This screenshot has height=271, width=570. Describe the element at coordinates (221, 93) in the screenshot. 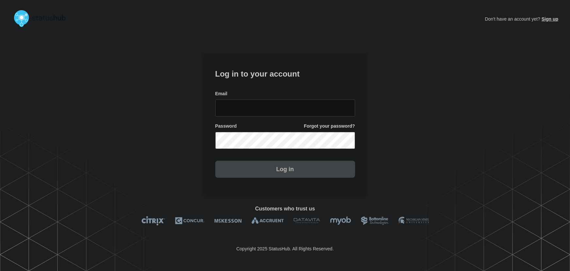

I see `span: Email` at that location.